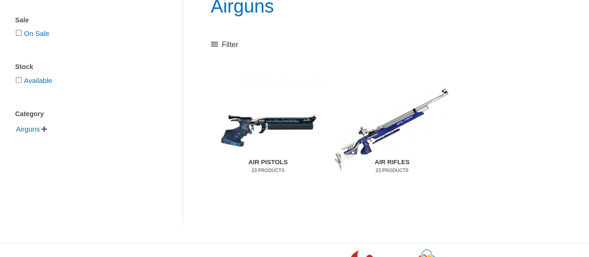 This screenshot has width=589, height=257. I want to click on h2: Air Pistols, so click(268, 166).